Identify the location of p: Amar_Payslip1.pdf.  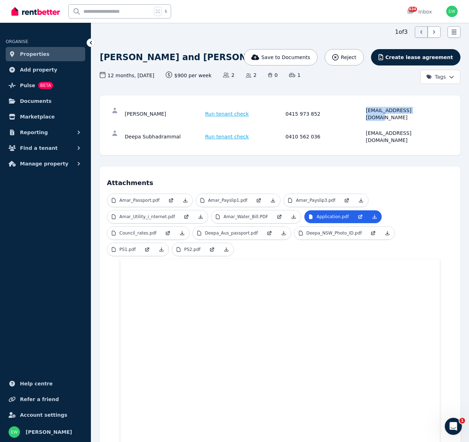
(228, 201).